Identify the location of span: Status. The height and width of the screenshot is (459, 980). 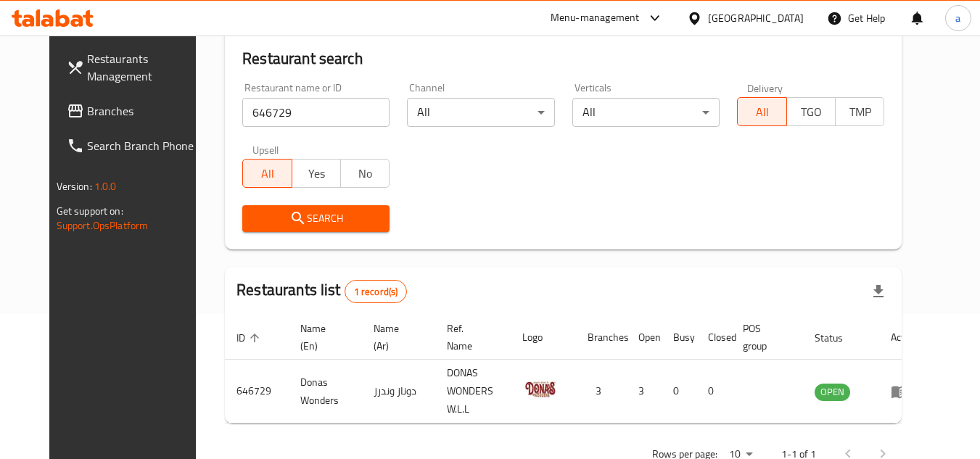
(837, 337).